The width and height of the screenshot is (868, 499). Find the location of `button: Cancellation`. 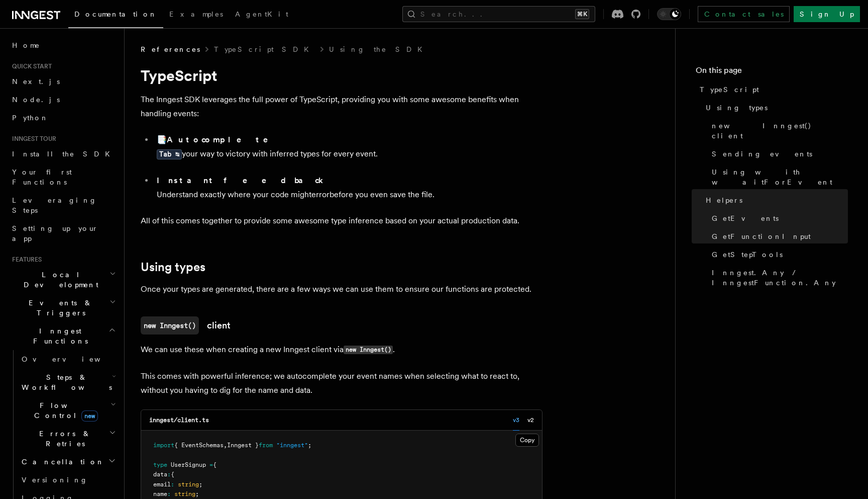

button: Cancellation is located at coordinates (68, 462).